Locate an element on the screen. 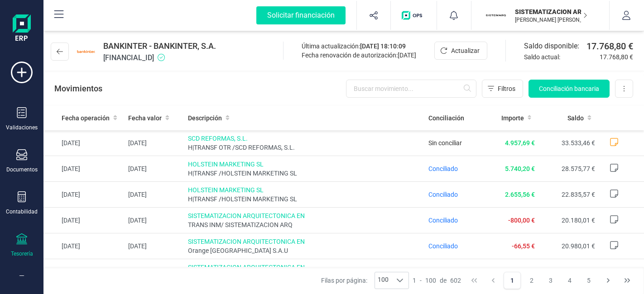  span: 5.740,20 € is located at coordinates (520, 169).